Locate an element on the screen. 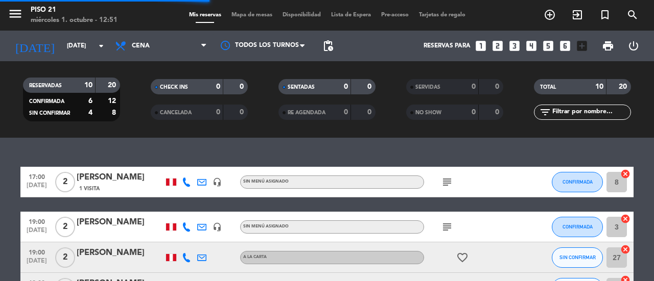  span: pending_actions is located at coordinates (328, 46).